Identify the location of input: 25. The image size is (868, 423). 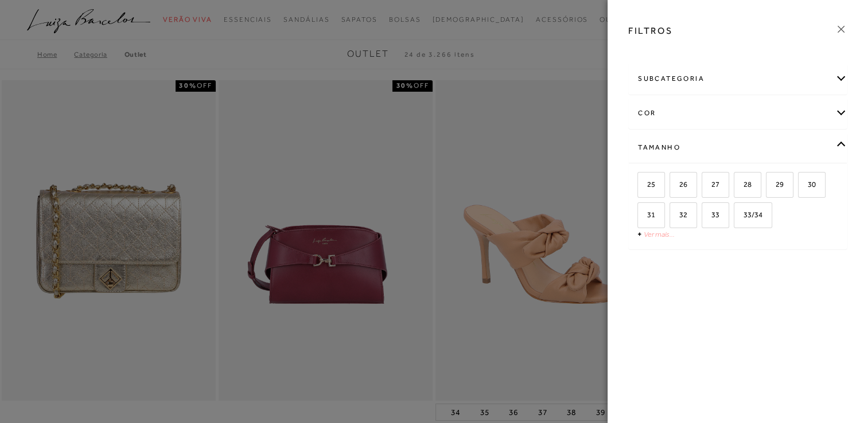
(641, 186).